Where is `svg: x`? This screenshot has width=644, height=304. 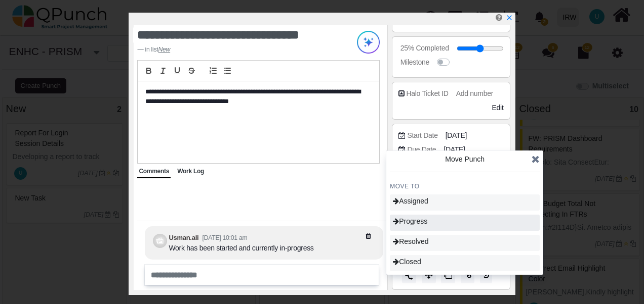
svg: x is located at coordinates (509, 18).